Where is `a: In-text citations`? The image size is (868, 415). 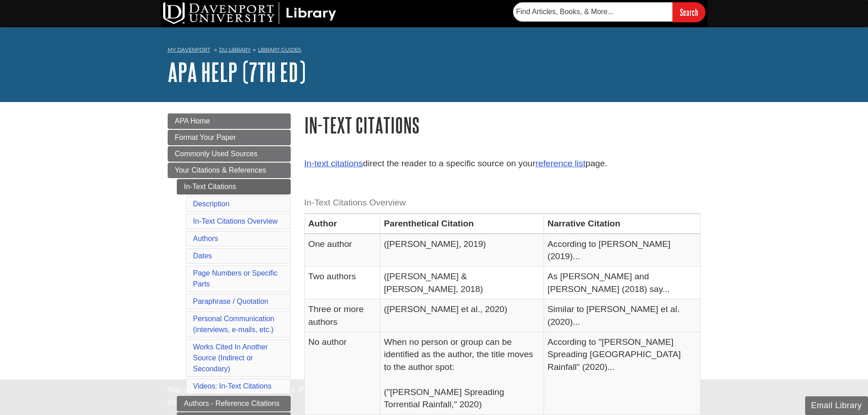
a: In-text citations is located at coordinates (334, 163).